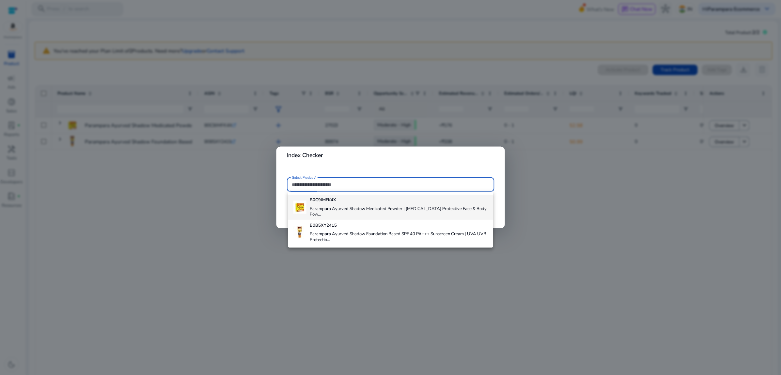 The height and width of the screenshot is (375, 781). What do you see at coordinates (323, 225) in the screenshot?
I see `b: B0B5XY2415` at bounding box center [323, 225].